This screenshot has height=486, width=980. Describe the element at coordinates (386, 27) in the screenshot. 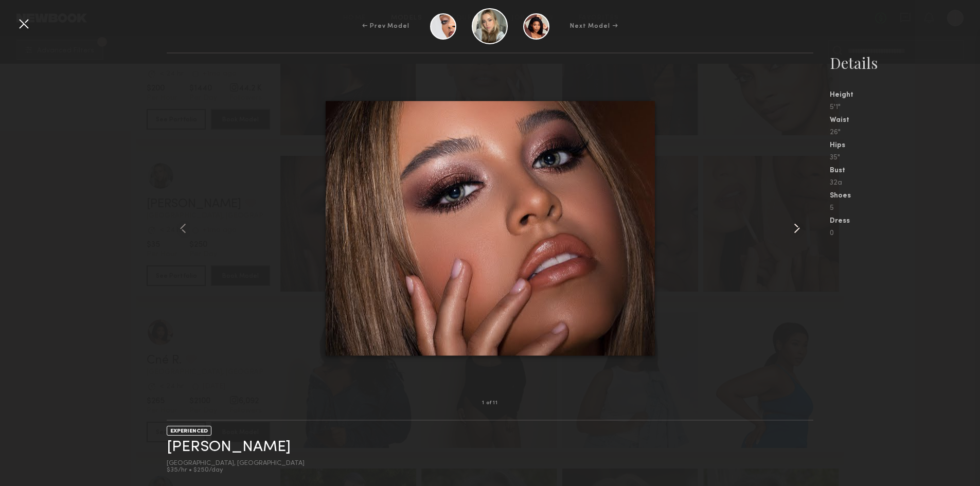

I see `div: ← Prev Model` at that location.